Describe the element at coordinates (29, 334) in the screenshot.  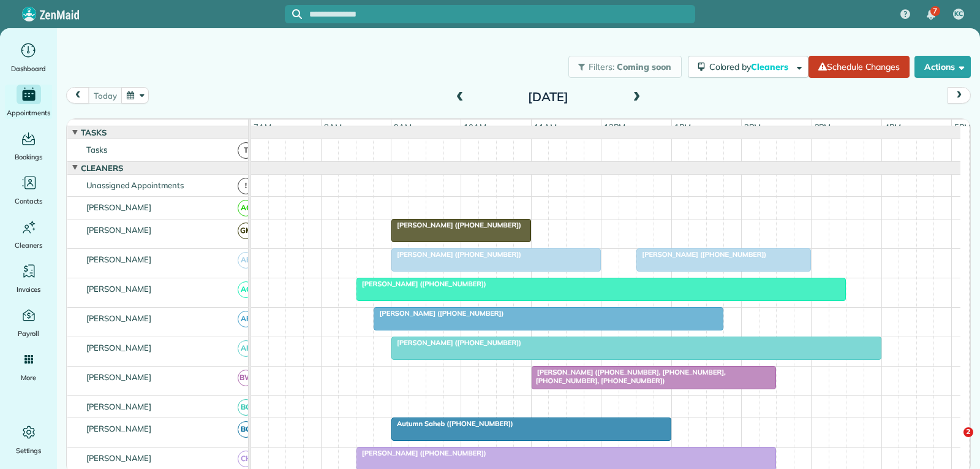
I see `span: Payroll` at that location.